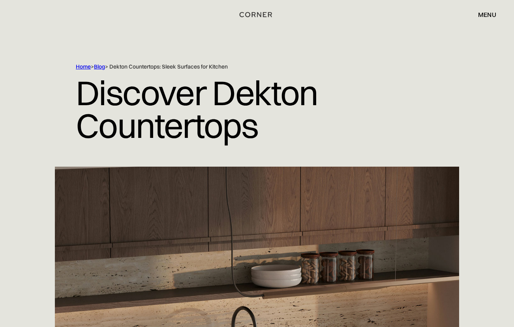 This screenshot has width=514, height=327. What do you see at coordinates (257, 109) in the screenshot?
I see `h1: Discover Dekton Countertops` at bounding box center [257, 109].